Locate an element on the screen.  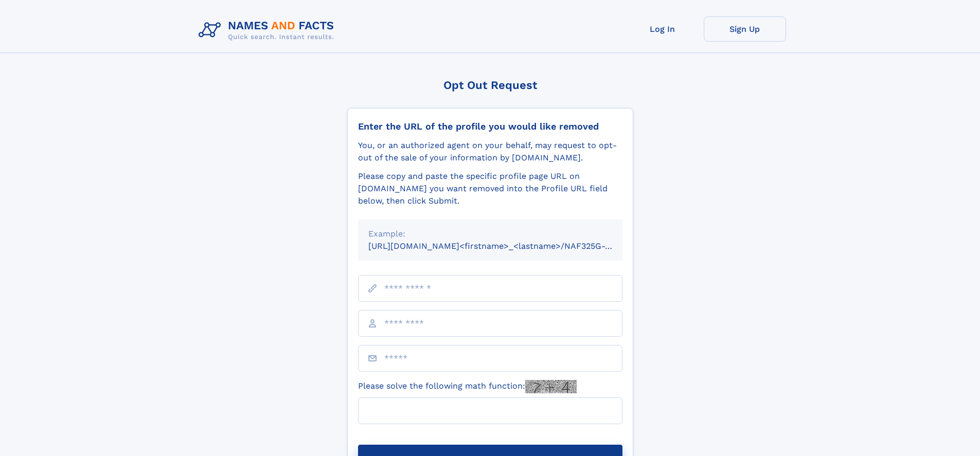
div: You, or an authorized agent on your behalf, may request to opt-out of the sale of your informatio... is located at coordinates (490, 151).